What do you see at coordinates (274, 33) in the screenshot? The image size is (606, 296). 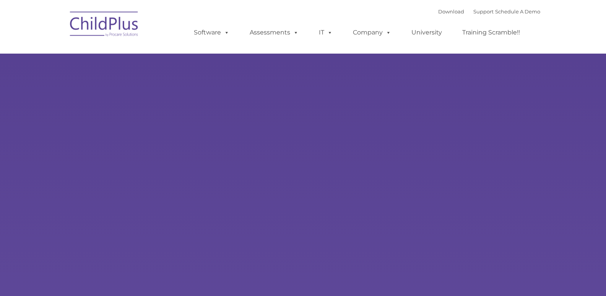 I see `a: Assessments` at bounding box center [274, 33].